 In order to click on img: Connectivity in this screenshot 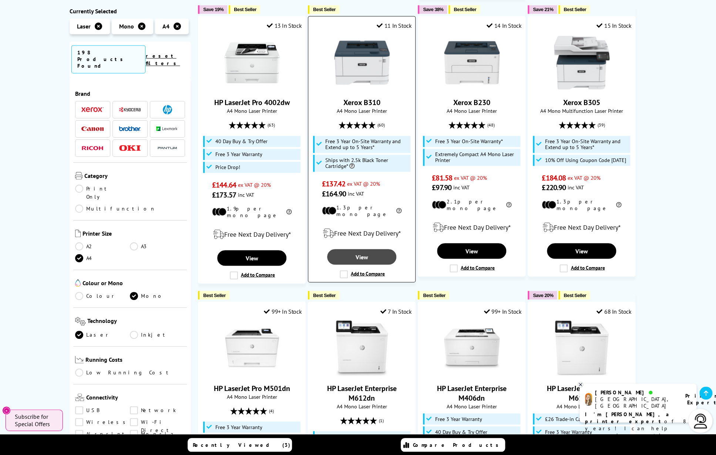, I will do `click(80, 398)`.